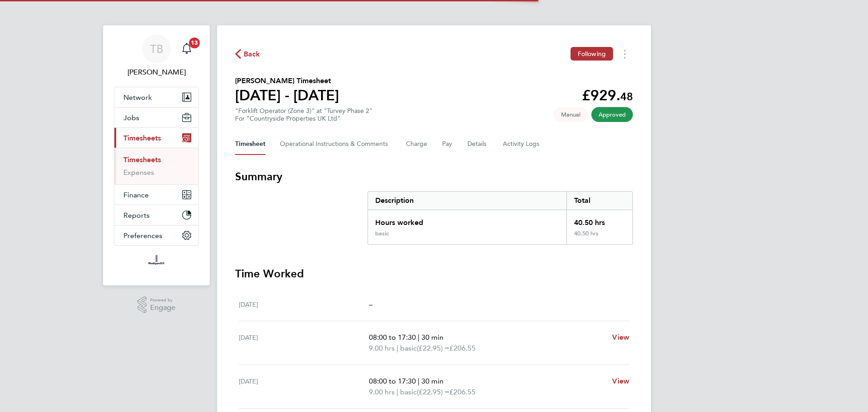  I want to click on img: madigangill-logo-retina.png, so click(156, 262).